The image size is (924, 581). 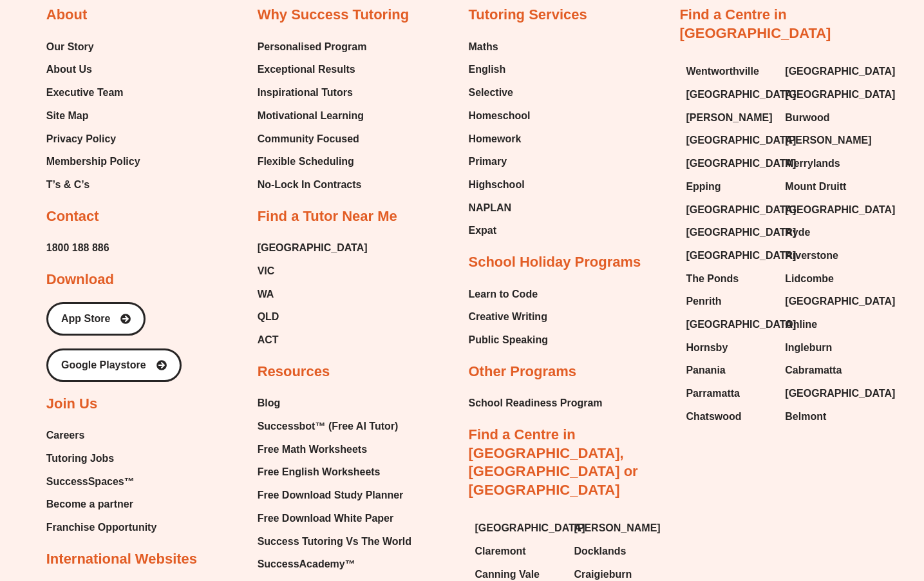 I want to click on a: Chatswood, so click(x=729, y=417).